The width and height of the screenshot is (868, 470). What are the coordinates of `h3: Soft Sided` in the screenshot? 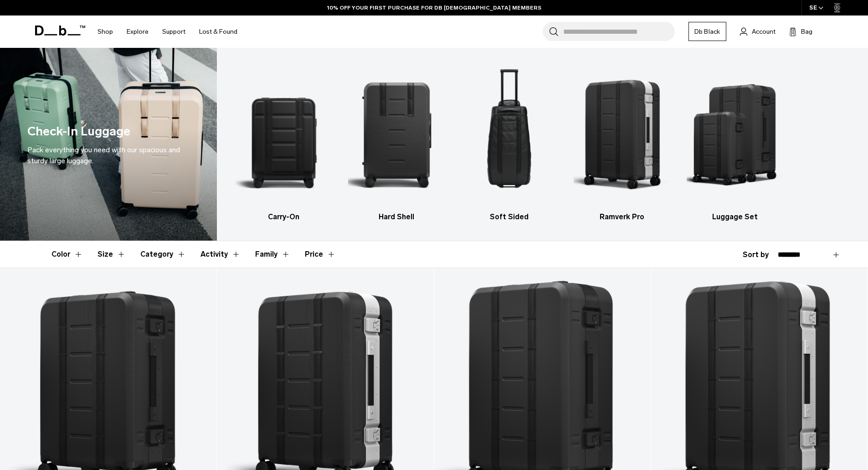 It's located at (509, 217).